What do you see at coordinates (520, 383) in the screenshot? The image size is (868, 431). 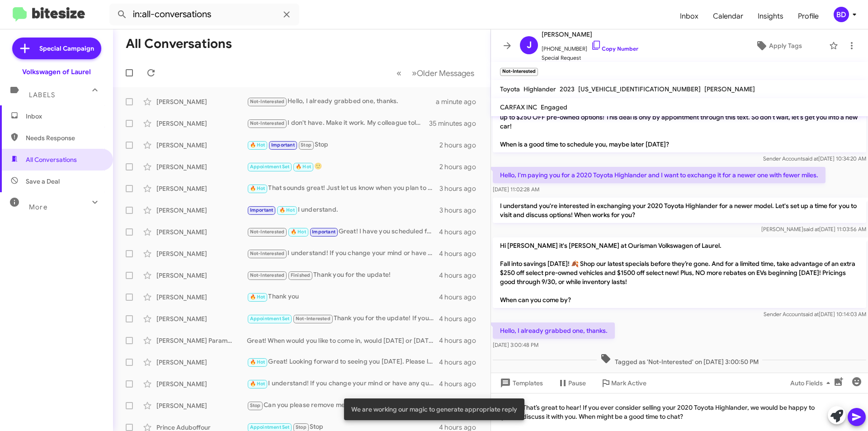 I see `button: Templates` at bounding box center [520, 383].